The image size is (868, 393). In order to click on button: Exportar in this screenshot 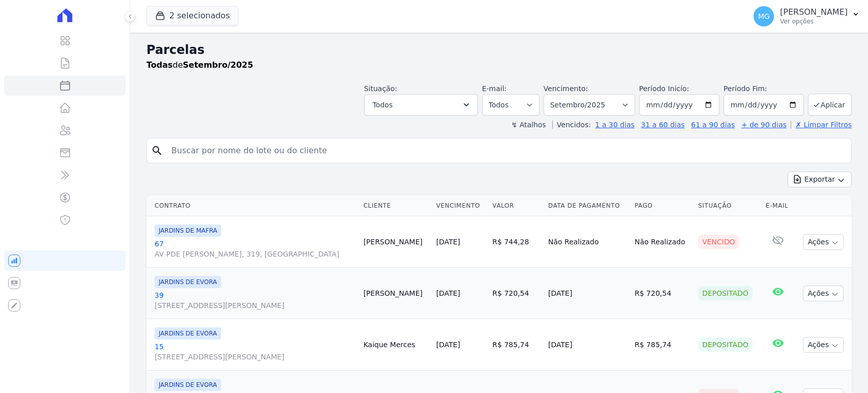, I will do `click(820, 179)`.